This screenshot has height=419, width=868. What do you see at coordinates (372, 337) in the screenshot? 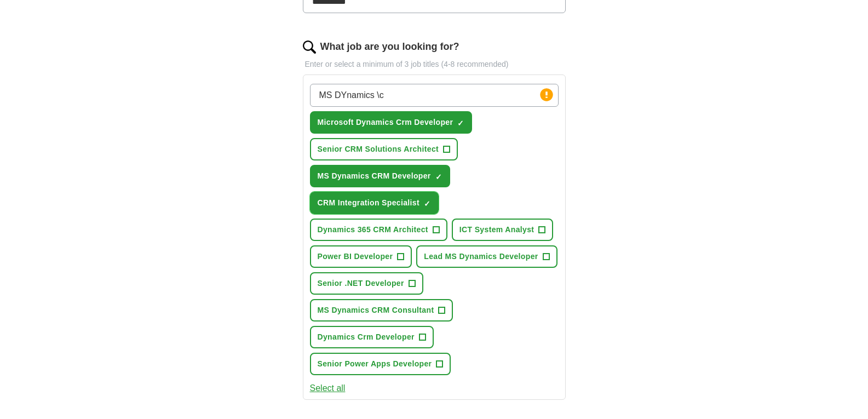
I see `button: Dynamics Crm Developer` at bounding box center [372, 337].